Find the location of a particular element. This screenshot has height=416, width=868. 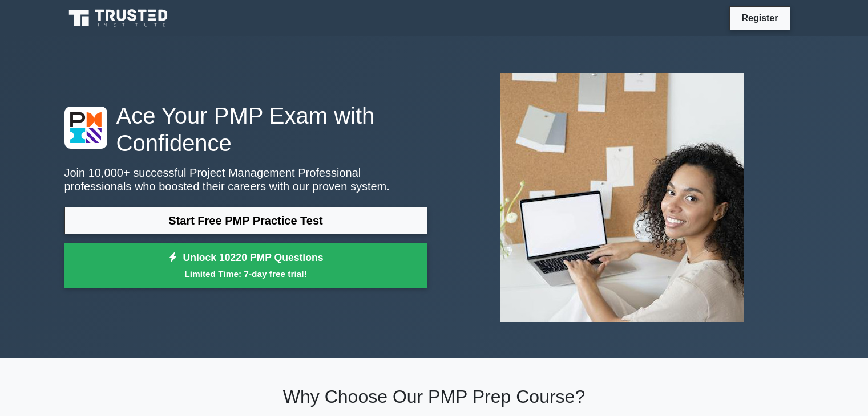

p: Join 10,000+ successful Project Management Professional professionals who boosted their careers w... is located at coordinates (246, 180).